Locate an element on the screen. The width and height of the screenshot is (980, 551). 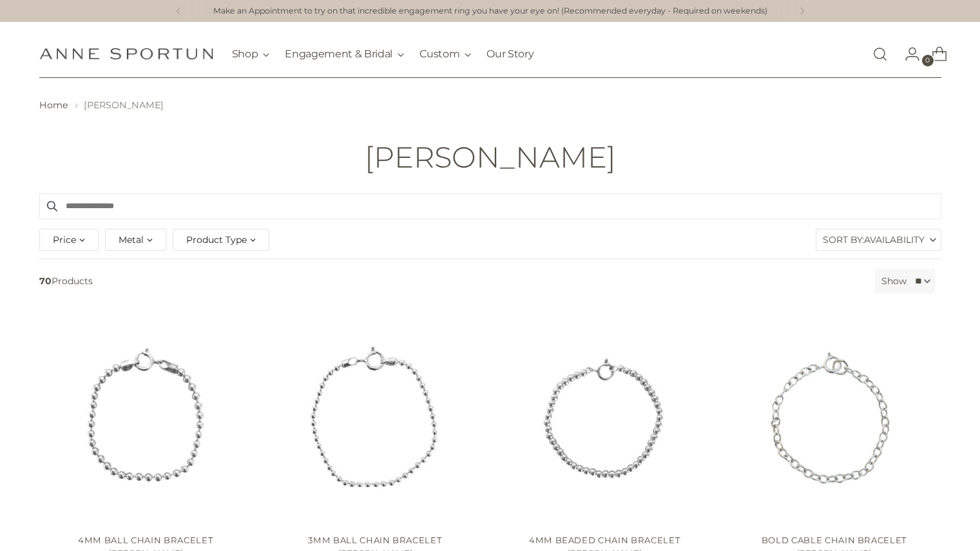
b: 70 is located at coordinates (45, 281).